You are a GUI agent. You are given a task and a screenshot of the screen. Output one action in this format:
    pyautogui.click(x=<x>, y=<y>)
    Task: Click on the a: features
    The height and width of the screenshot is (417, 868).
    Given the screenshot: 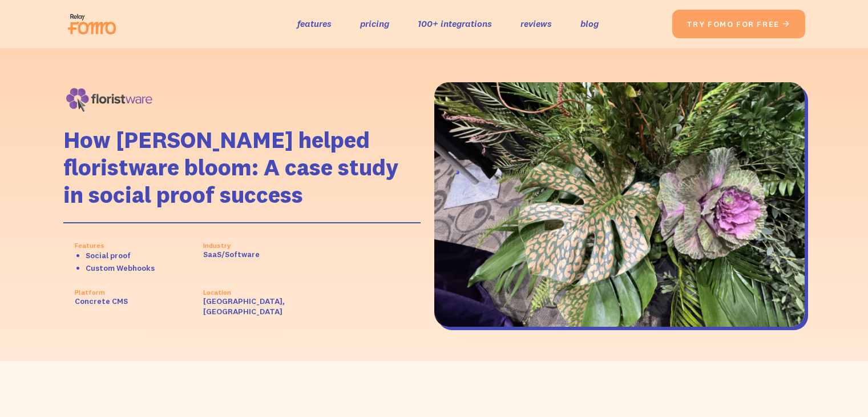 What is the action you would take?
    pyautogui.click(x=315, y=24)
    